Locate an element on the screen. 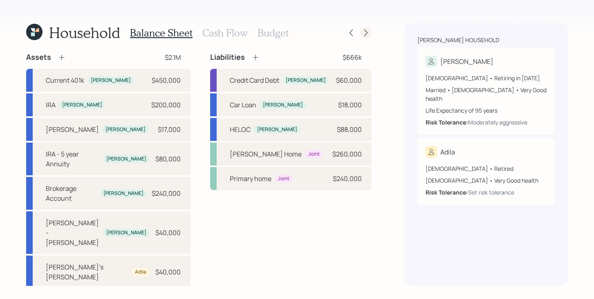  div: IRA - 5 year Annuity is located at coordinates (73, 159).